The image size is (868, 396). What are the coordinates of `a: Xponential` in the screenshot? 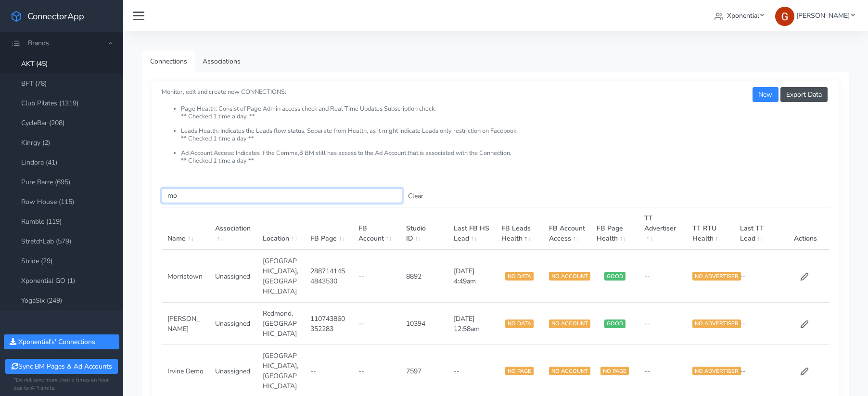 It's located at (739, 15).